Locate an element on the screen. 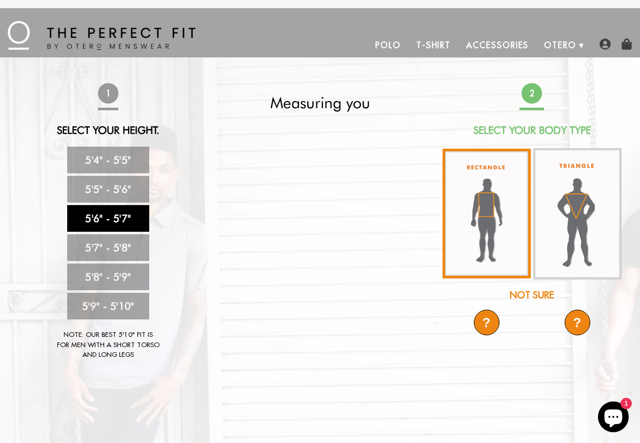 Image resolution: width=640 pixels, height=443 pixels. a: T-Shirt is located at coordinates (433, 45).